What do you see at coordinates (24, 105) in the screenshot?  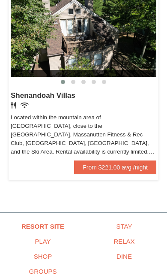 I see `i: Wireless Internet (free)` at bounding box center [24, 105].